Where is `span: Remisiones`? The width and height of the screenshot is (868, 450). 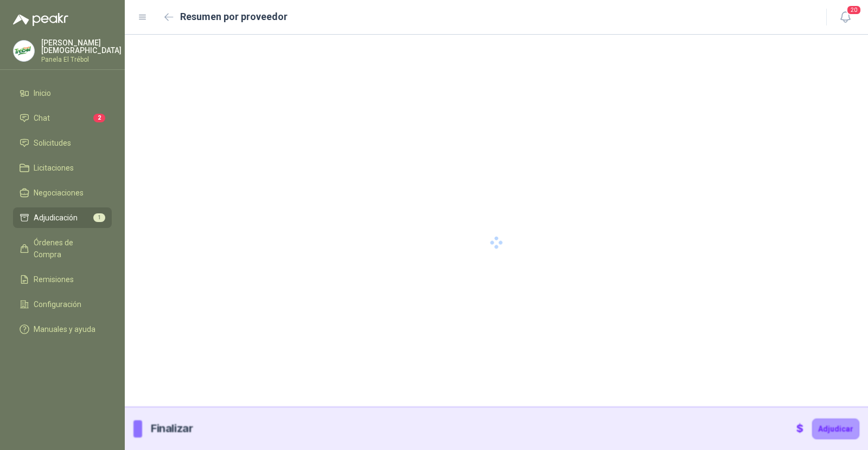 span: Remisiones is located at coordinates (54, 279).